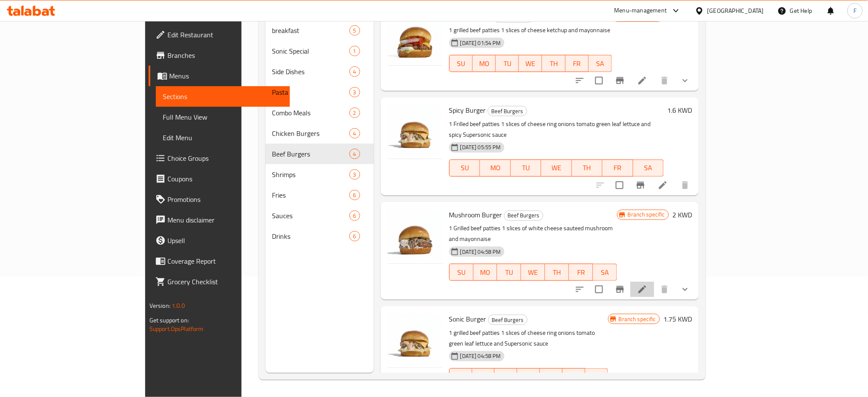 Image resolution: width=868 pixels, height=397 pixels. Describe the element at coordinates (685, 80) in the screenshot. I see `svg: Show Choices` at that location.